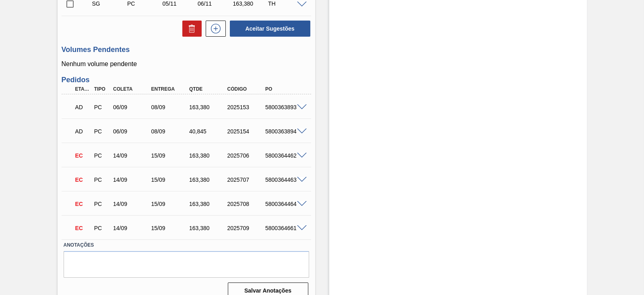  I want to click on div: 2025707, so click(247, 179).